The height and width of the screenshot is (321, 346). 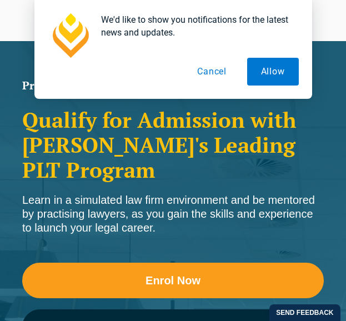 I want to click on span: Enrol Now, so click(x=173, y=281).